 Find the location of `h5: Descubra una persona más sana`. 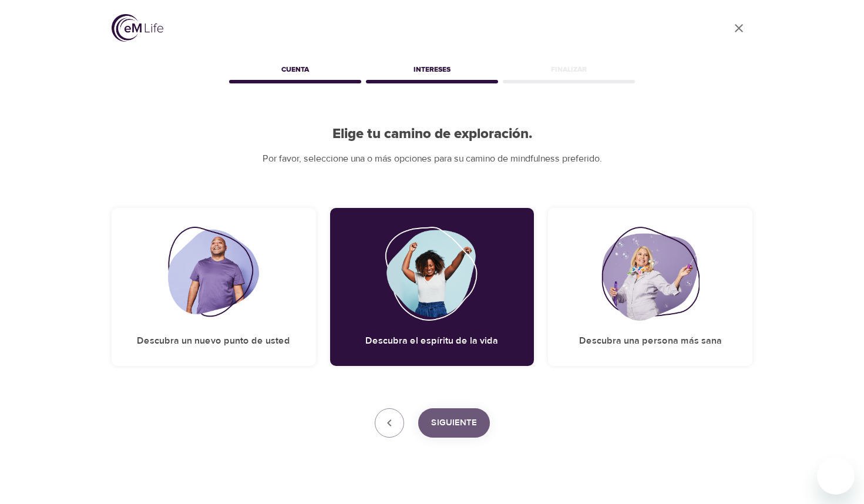

h5: Descubra una persona más sana is located at coordinates (650, 340).